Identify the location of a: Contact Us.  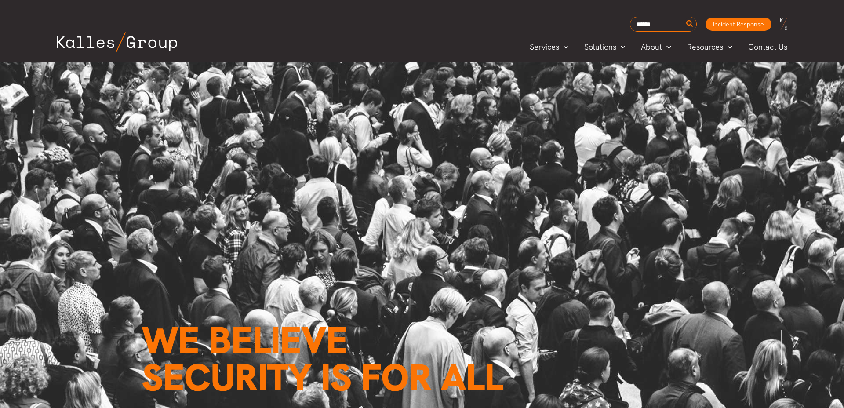
(768, 47).